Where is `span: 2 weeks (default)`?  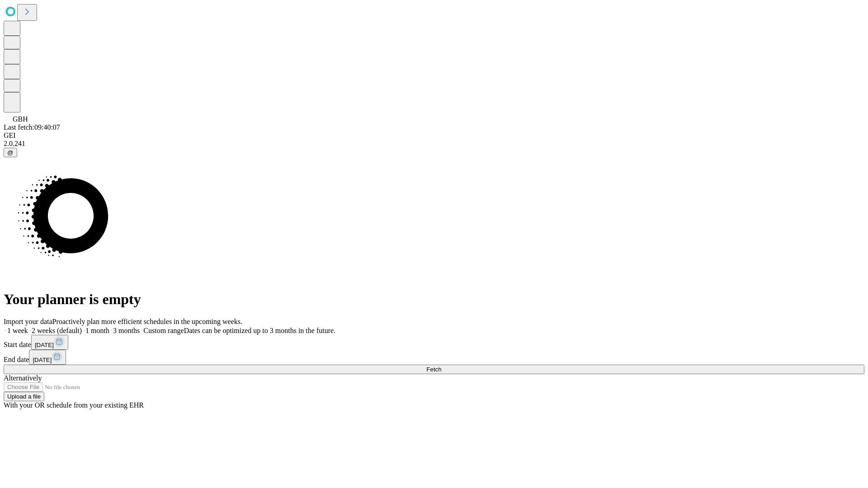
span: 2 weeks (default) is located at coordinates (57, 330).